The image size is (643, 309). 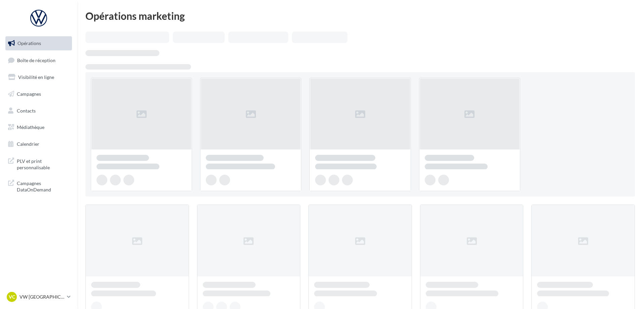 I want to click on span: Campagnes DataOnDemand, so click(x=43, y=186).